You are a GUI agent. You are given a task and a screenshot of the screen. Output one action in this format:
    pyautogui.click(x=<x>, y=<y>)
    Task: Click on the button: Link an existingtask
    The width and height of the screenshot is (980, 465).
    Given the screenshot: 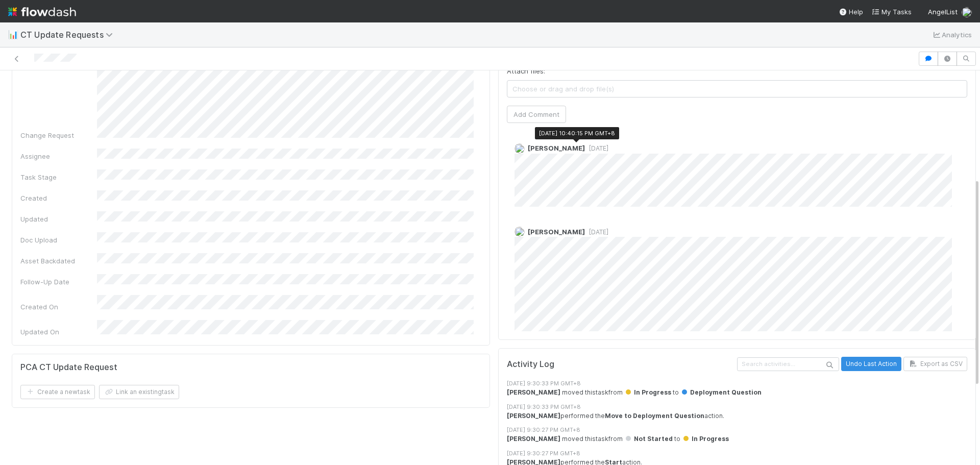 What is the action you would take?
    pyautogui.click(x=138, y=392)
    